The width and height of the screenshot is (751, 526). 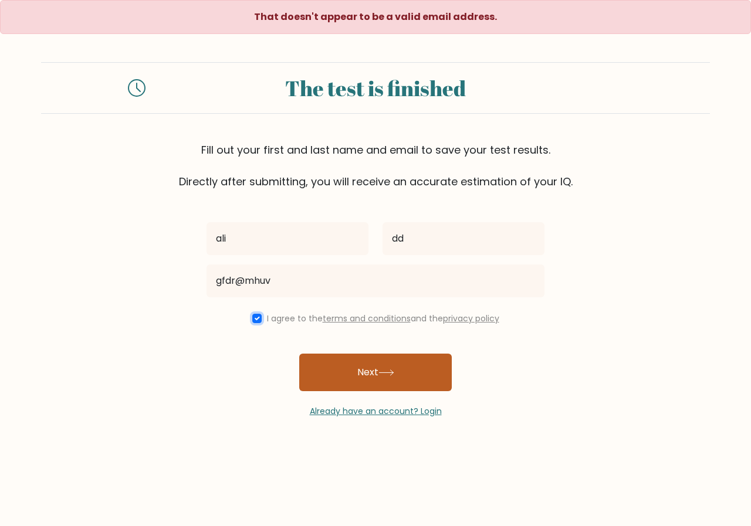 I want to click on input: First name, so click(x=288, y=239).